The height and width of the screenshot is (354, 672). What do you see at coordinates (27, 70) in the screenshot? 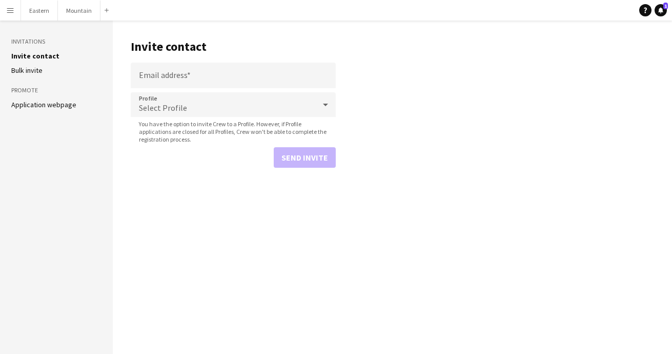
I see `a: Bulk invite` at bounding box center [27, 70].